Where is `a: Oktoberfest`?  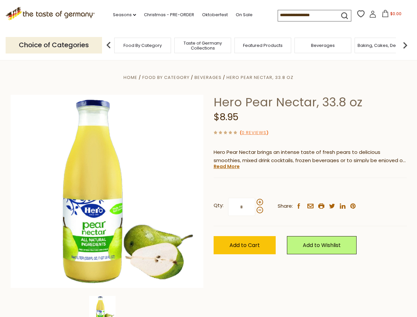
a: Oktoberfest is located at coordinates (215, 15).